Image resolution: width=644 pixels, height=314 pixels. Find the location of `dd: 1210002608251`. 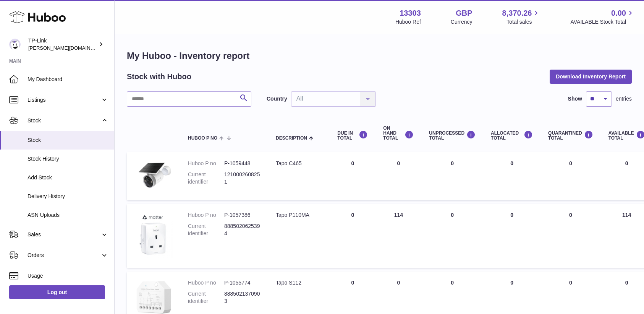

dd: 1210002608251 is located at coordinates (242, 178).